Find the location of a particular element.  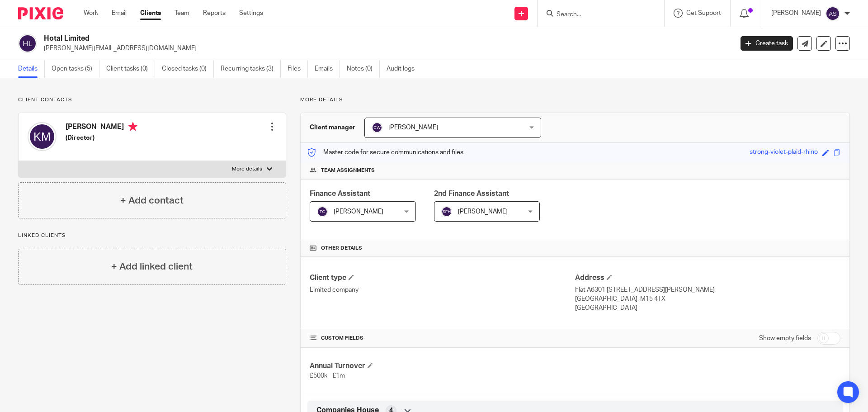

a: Files is located at coordinates (297, 69).